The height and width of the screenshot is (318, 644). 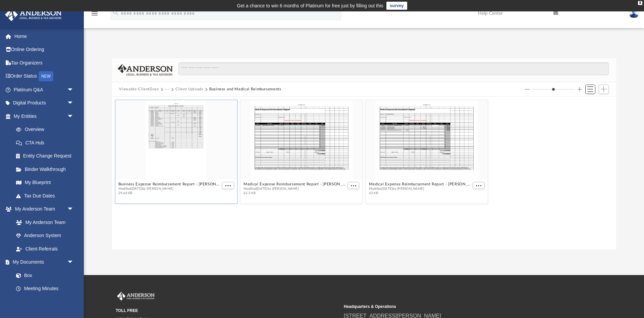 I want to click on button: Increase column size, so click(x=580, y=89).